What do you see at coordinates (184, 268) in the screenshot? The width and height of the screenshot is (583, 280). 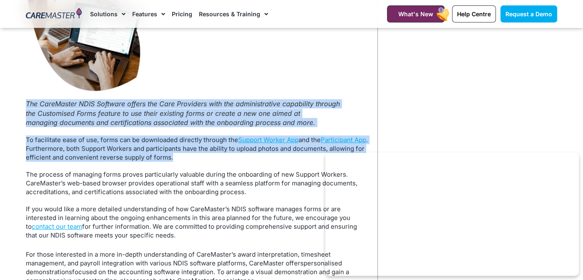 I see `a: personalised demonstrations` at bounding box center [184, 268].